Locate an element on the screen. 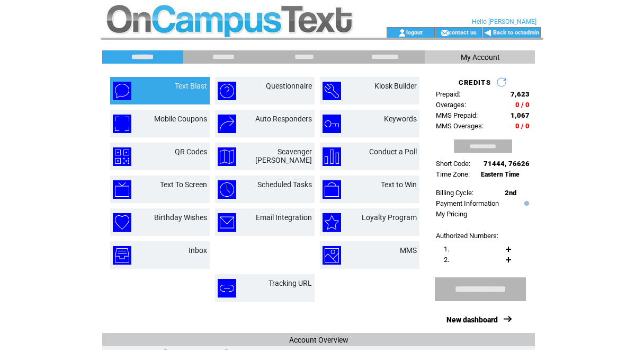 The width and height of the screenshot is (644, 350). img: questionnaire.png is located at coordinates (226, 91).